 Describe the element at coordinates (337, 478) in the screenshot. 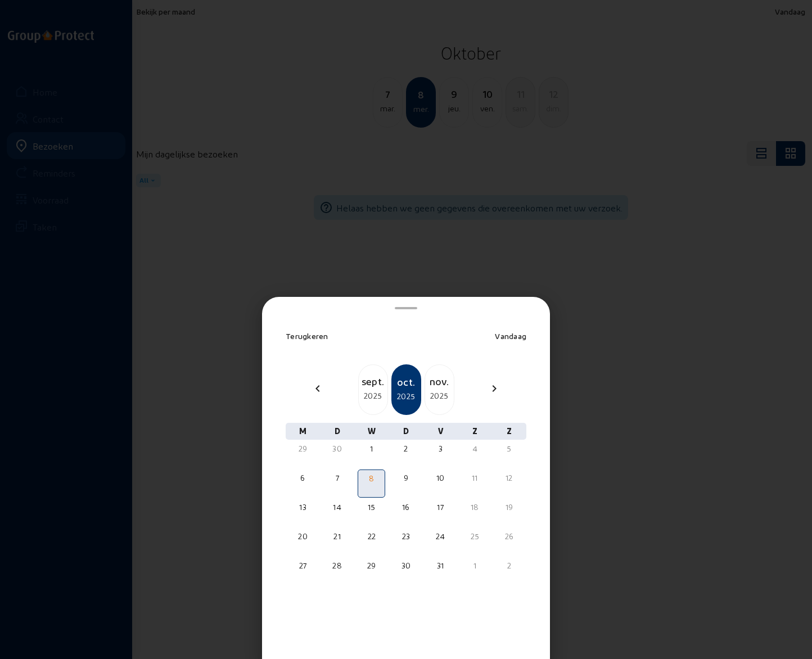

I see `div: 7` at that location.